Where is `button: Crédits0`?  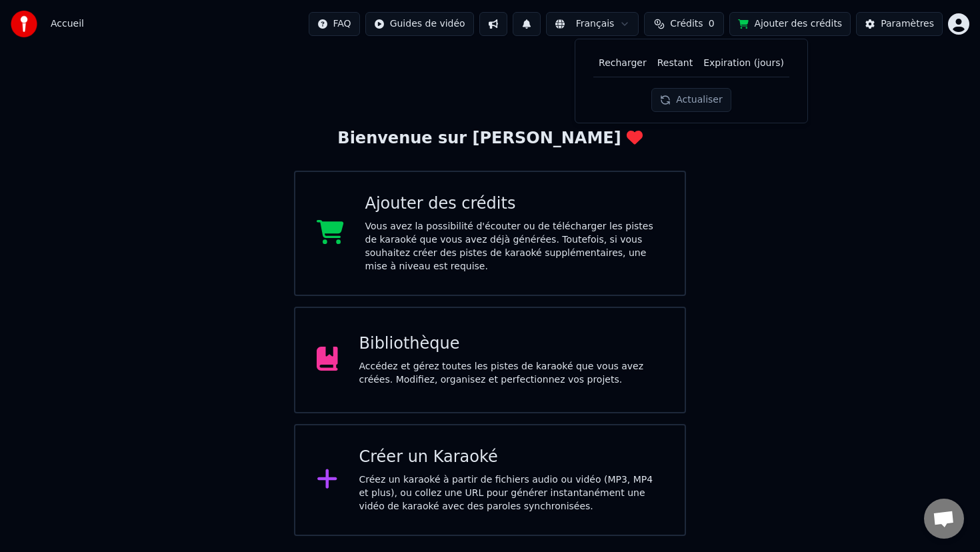 button: Crédits0 is located at coordinates (684, 24).